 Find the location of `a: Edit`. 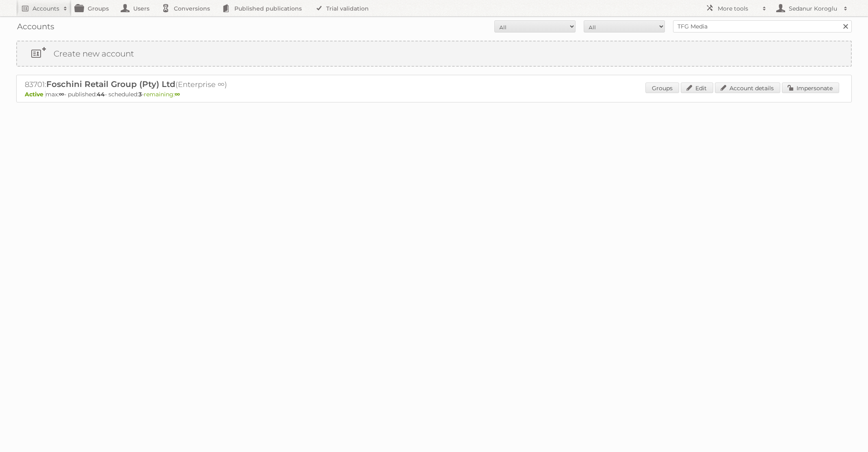

a: Edit is located at coordinates (697, 88).